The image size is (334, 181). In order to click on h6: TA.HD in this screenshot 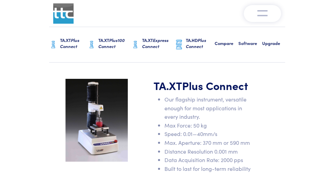, I will do `click(200, 43)`.